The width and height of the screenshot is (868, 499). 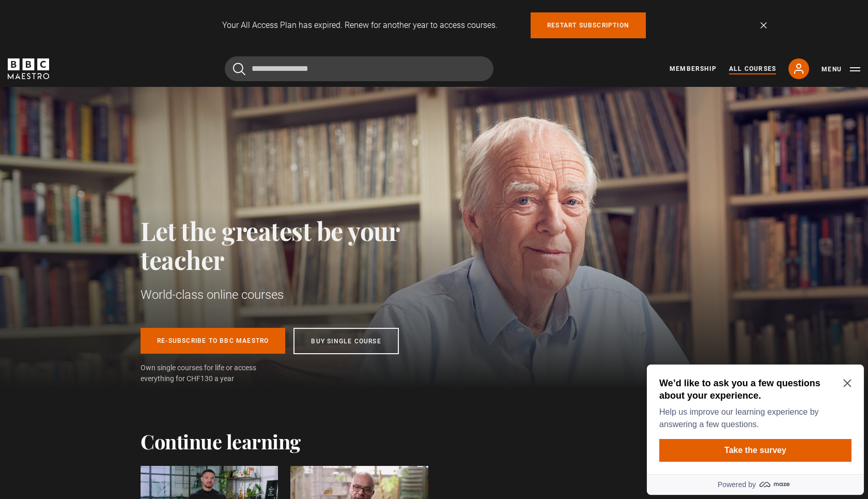 I want to click on div: Optional study invitation, so click(x=112, y=69).